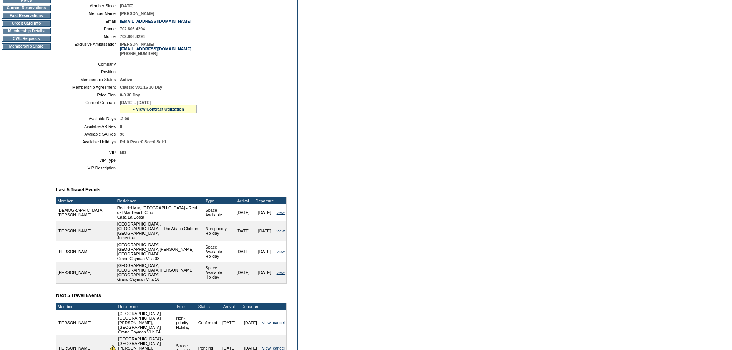 The width and height of the screenshot is (732, 350). What do you see at coordinates (88, 37) in the screenshot?
I see `td: Mobile:` at bounding box center [88, 37].